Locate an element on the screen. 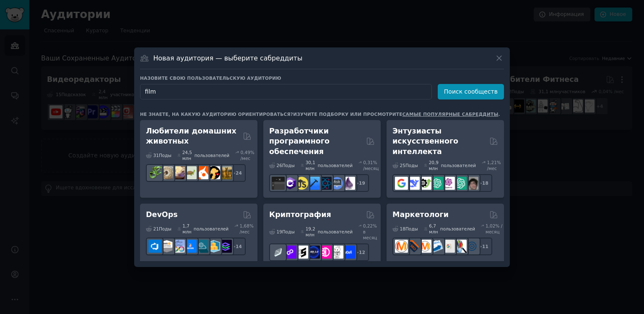 The height and width of the screenshot is (314, 644). img: Маркетинг по электронной почте is located at coordinates (437, 246).